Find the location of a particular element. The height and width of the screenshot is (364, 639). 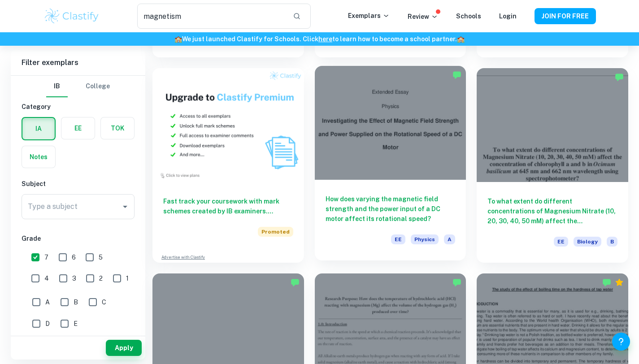

span: Biology is located at coordinates (588, 242).